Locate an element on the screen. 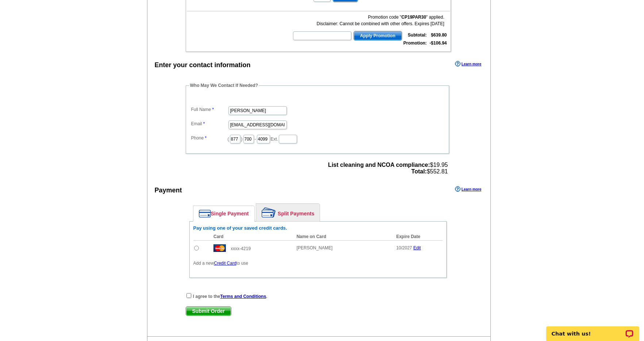  a: Terms and Conditions is located at coordinates (243, 297).